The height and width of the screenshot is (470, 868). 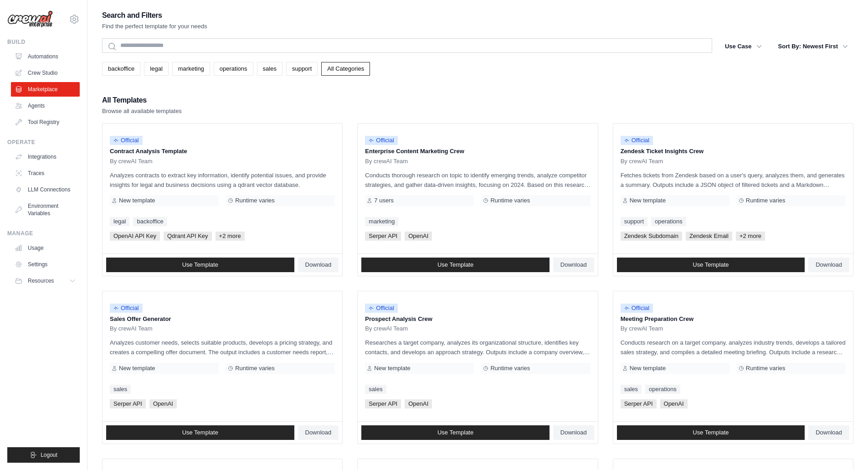 I want to click on p: Researches a target company, analyzes its organizational structure, identifies key contacts, and ..., so click(x=478, y=347).